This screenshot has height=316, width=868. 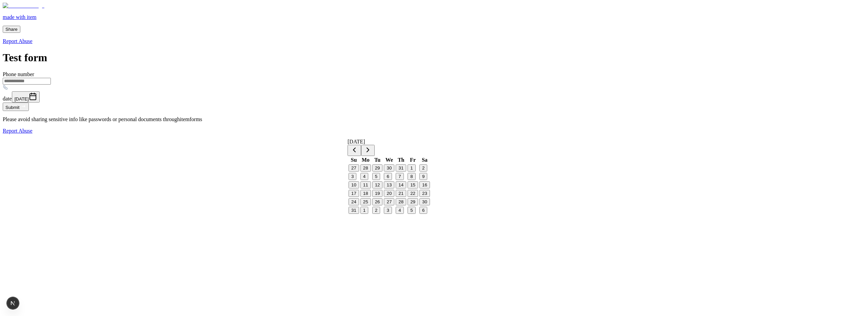 I want to click on button: Share, so click(x=12, y=30).